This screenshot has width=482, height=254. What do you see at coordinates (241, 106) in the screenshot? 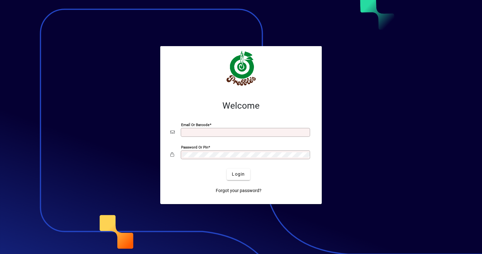
I see `h2: Welcome` at bounding box center [241, 106].